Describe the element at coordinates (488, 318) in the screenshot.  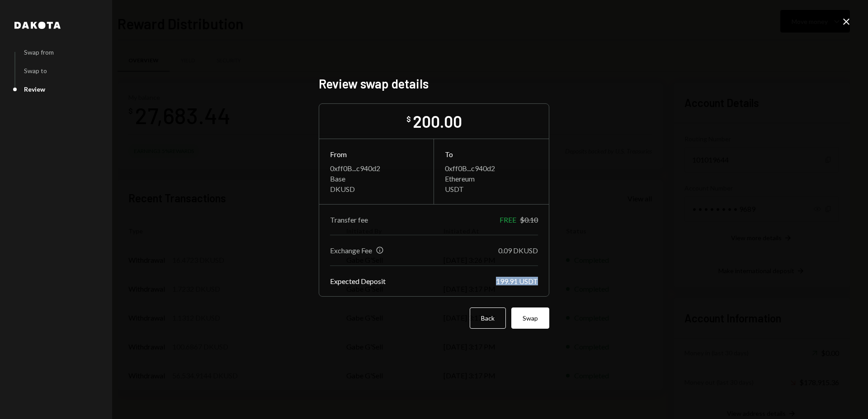
I see `button: Back` at that location.